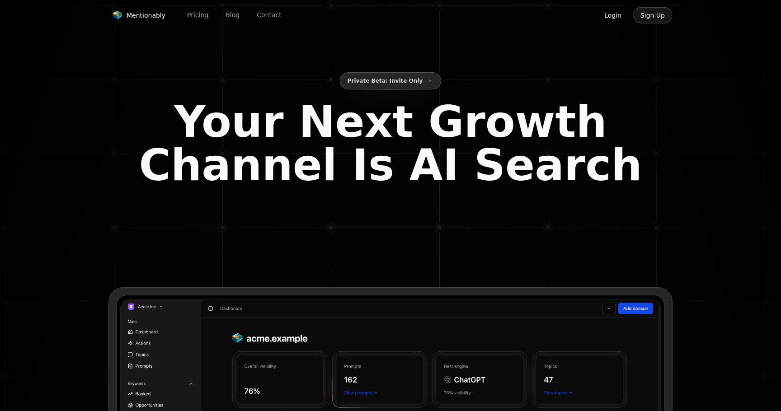  What do you see at coordinates (390, 81) in the screenshot?
I see `button: Private Beta: Invite Only` at bounding box center [390, 81].